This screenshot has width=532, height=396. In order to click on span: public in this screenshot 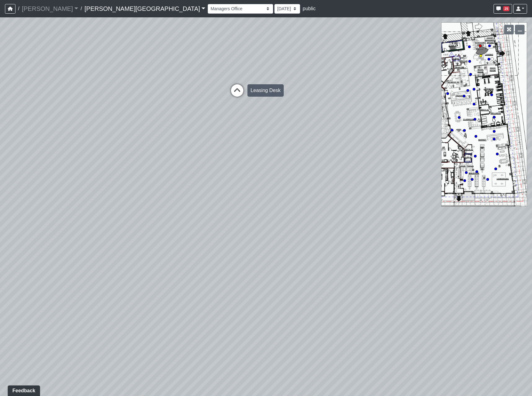, I will do `click(309, 8)`.